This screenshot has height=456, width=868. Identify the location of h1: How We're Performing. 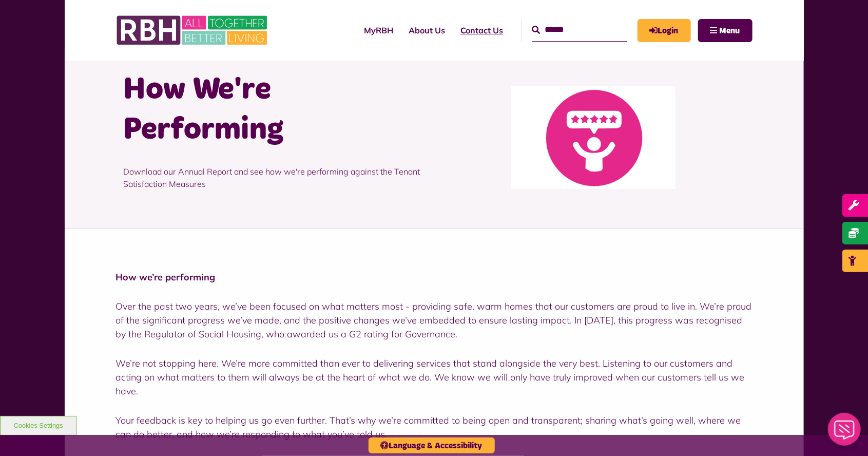
(275, 110).